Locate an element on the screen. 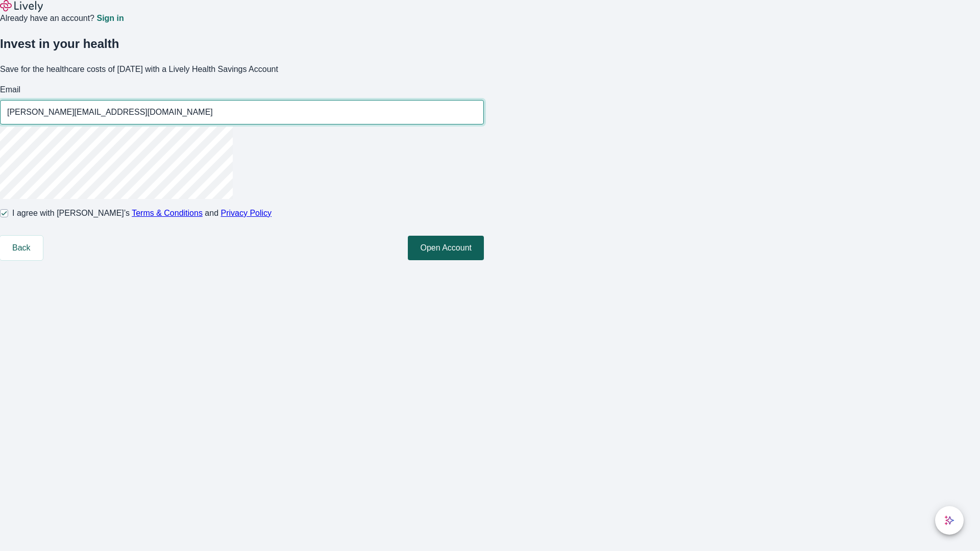 The image size is (980, 551). button: chat is located at coordinates (949, 520).